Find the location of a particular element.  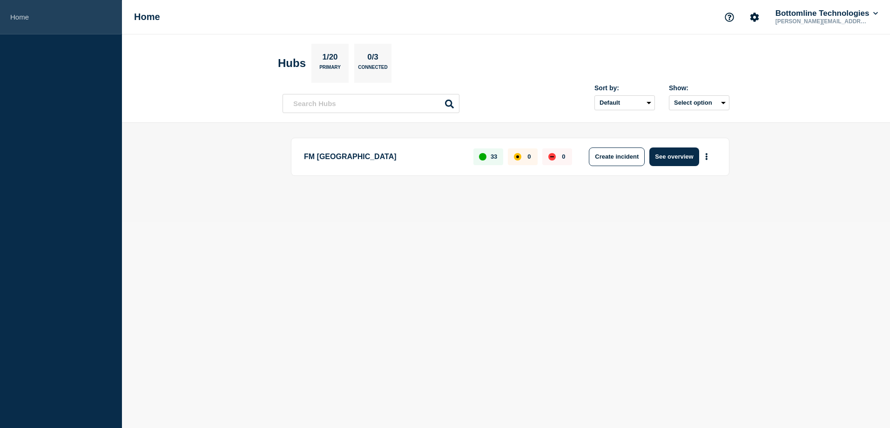

p: 33 is located at coordinates (494, 156).